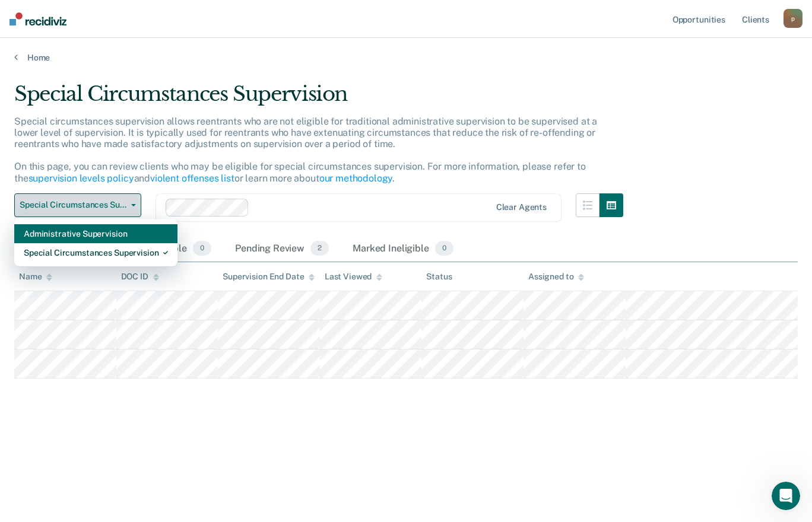 This screenshot has height=522, width=812. Describe the element at coordinates (192, 178) in the screenshot. I see `a: violent offenses list` at that location.